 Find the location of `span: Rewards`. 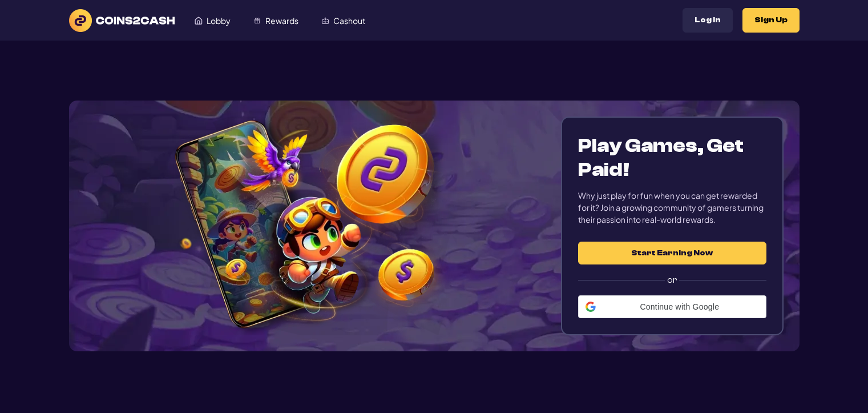

span: Rewards is located at coordinates (282, 21).